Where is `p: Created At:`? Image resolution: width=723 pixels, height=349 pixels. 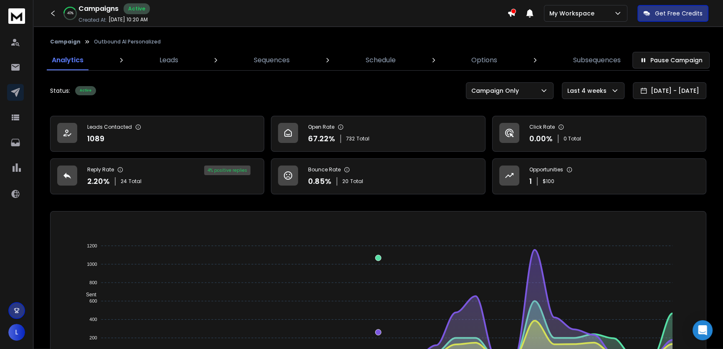
p: Created At: is located at coordinates (93, 20).